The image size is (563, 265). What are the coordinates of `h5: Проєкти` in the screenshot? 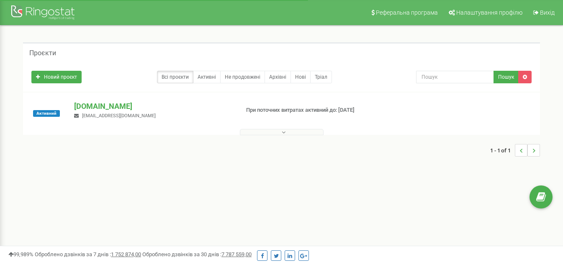 It's located at (43, 53).